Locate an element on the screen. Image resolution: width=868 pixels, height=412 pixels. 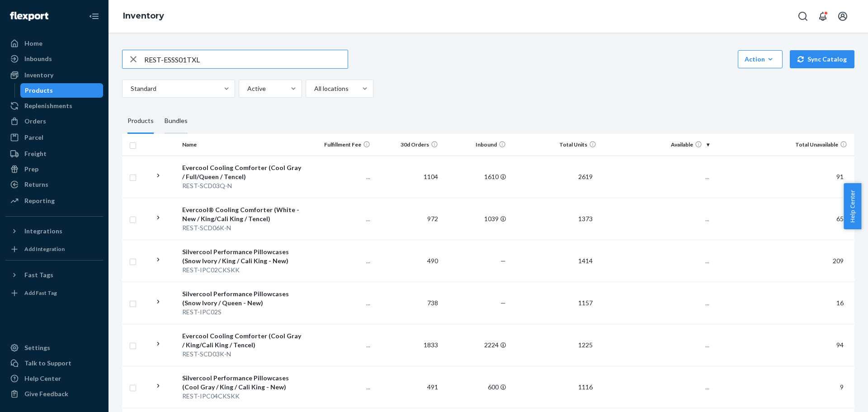
div: Talk to Support is located at coordinates (48, 363).